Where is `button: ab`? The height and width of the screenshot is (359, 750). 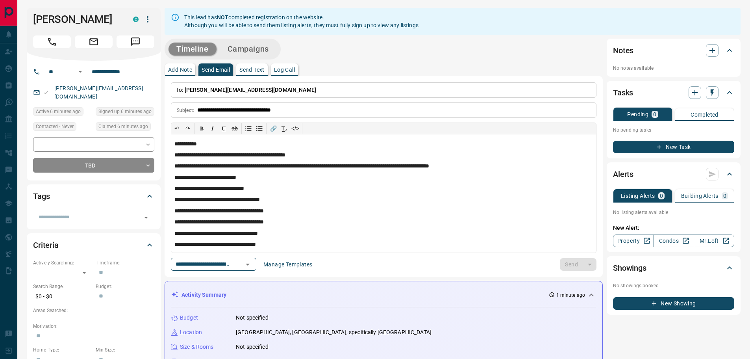 button: ab is located at coordinates (235, 128).